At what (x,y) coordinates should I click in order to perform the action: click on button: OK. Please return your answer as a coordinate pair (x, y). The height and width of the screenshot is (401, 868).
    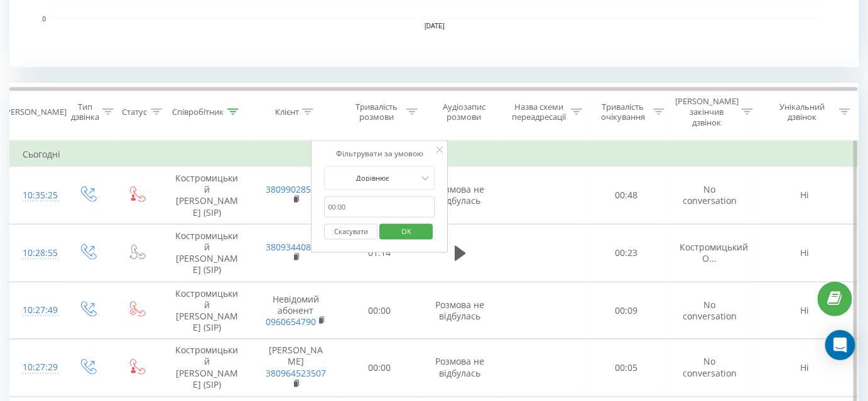
    Looking at the image, I should click on (406, 232).